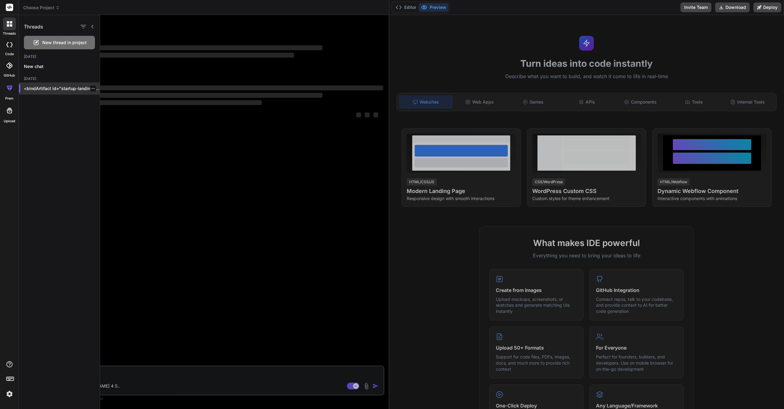 The height and width of the screenshot is (409, 784). I want to click on p: New chat, so click(62, 66).